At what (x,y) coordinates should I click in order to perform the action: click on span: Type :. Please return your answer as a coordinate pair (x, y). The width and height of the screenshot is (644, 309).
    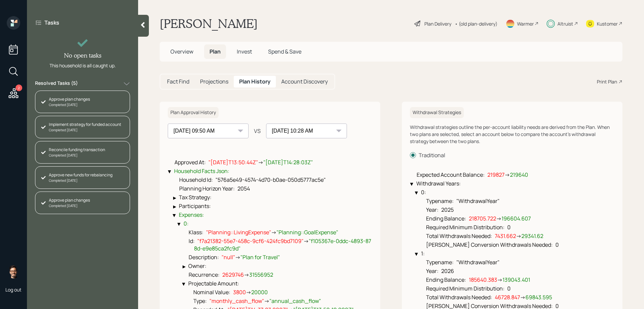
    Looking at the image, I should click on (200, 301).